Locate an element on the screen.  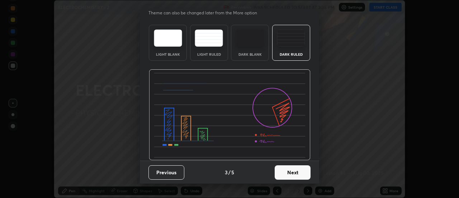
img: lightRuledTheme.5fabf969.svg is located at coordinates (209, 38).